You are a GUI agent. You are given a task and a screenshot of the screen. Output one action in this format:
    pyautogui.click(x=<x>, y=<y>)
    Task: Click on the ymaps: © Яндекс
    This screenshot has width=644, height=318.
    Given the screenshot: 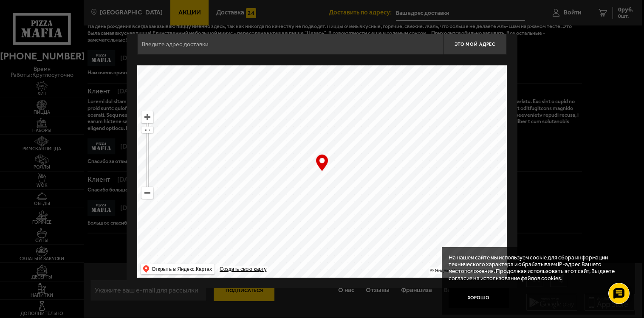 What is the action you would take?
    pyautogui.click(x=441, y=270)
    